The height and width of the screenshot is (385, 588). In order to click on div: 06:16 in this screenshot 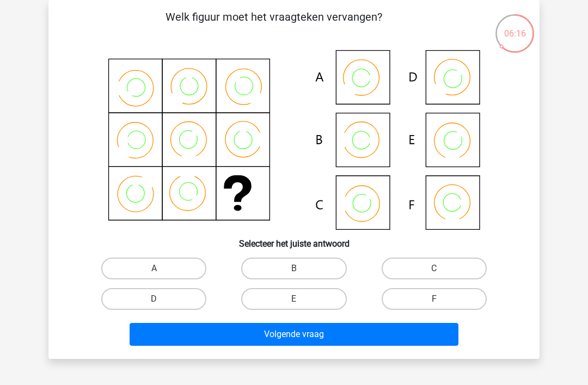, I will do `click(514, 27)`.